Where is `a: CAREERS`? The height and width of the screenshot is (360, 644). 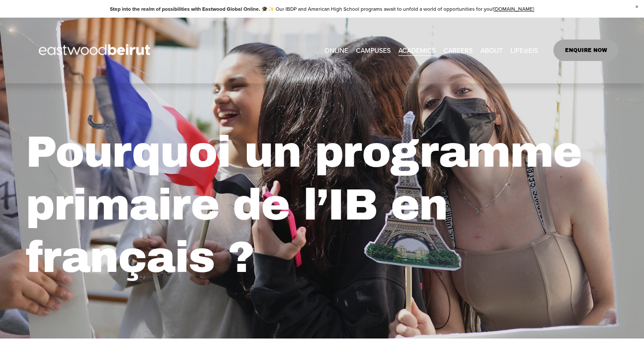
a: CAREERS is located at coordinates (458, 50).